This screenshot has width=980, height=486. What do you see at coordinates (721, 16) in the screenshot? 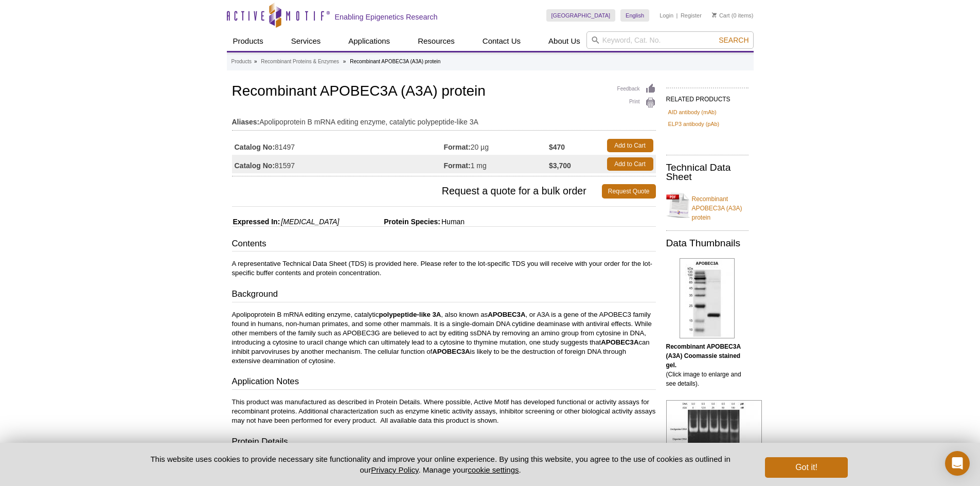
I see `a: Cart` at bounding box center [721, 16].